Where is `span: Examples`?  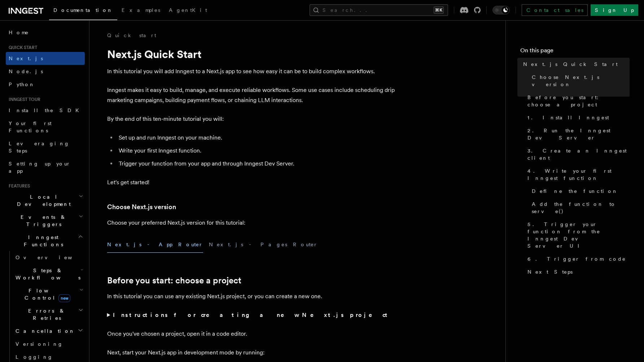
span: Examples is located at coordinates (141, 10).